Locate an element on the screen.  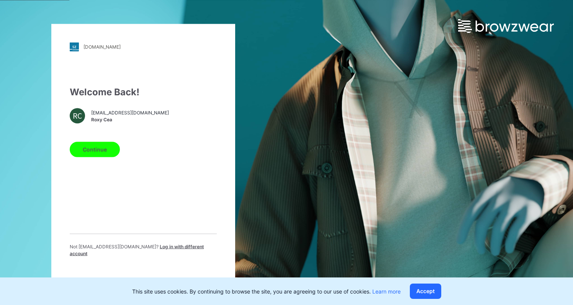
p: This site uses cookies. By continuing to browse the site, you are agreeing to our use of cookies. is located at coordinates (266, 291).